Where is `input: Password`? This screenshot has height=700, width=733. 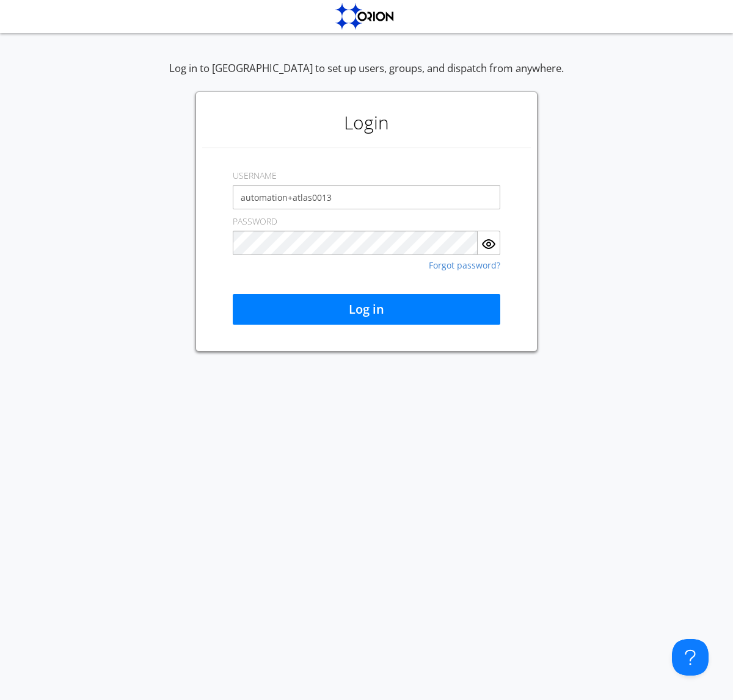
input: Password is located at coordinates (355, 243).